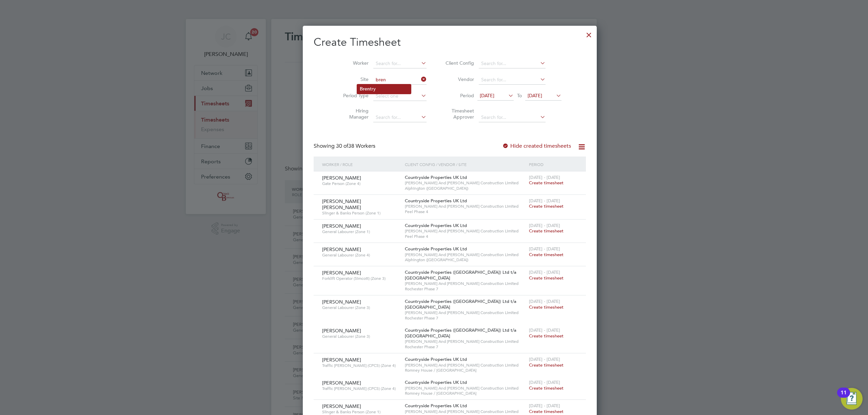  Describe the element at coordinates (844, 397) in the screenshot. I see `div: 11` at that location.